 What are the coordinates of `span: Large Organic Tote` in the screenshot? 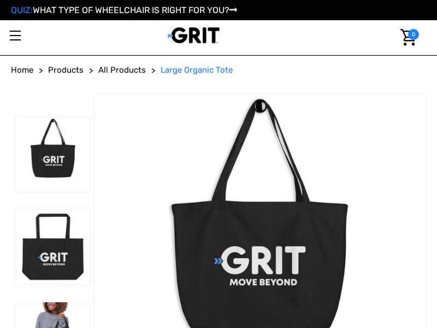 It's located at (197, 70).